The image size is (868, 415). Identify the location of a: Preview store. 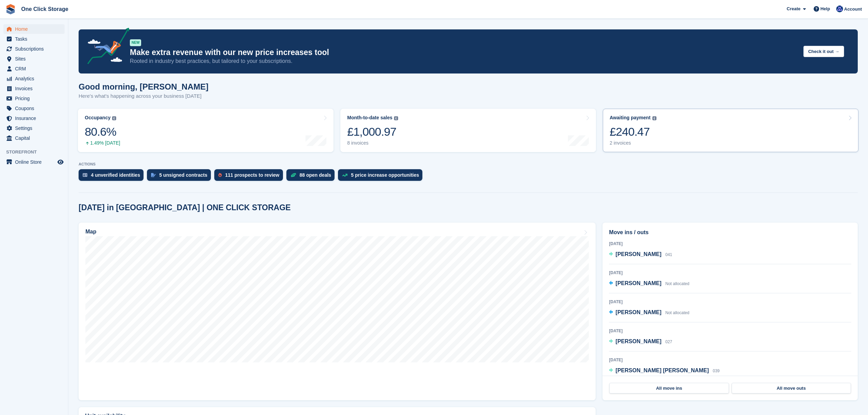
(60, 162).